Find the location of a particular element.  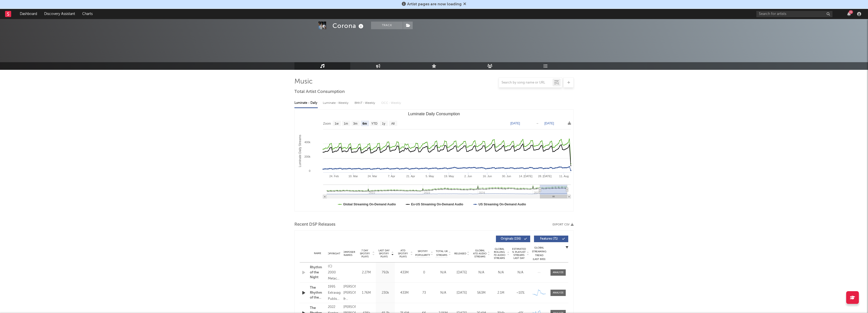

span: Released is located at coordinates (460, 254).